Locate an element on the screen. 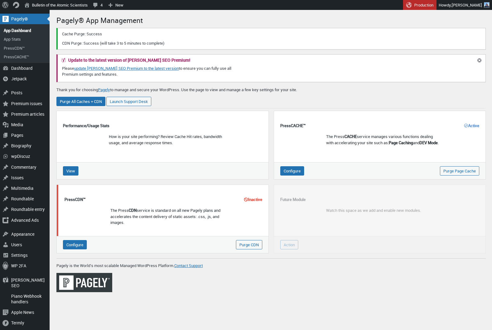  h2: Pagely® App Management is located at coordinates (271, 20).